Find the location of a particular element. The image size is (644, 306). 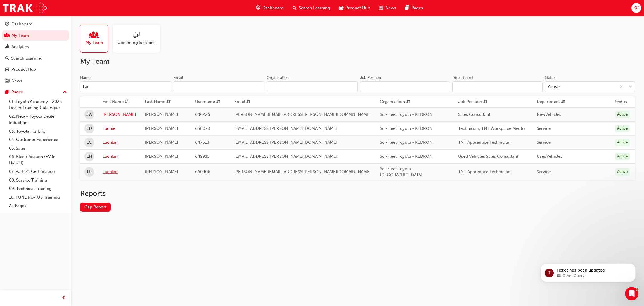

span: JW is located at coordinates (89, 115).